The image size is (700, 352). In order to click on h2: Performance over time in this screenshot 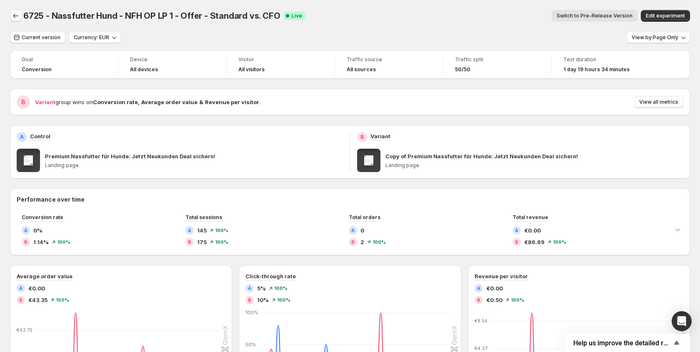, I will do `click(350, 200)`.